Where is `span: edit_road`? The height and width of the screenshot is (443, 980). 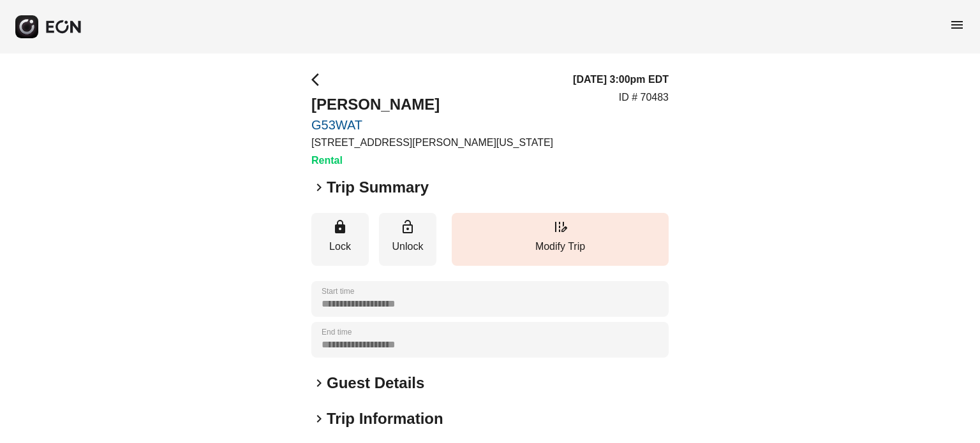 span: edit_road is located at coordinates (561, 227).